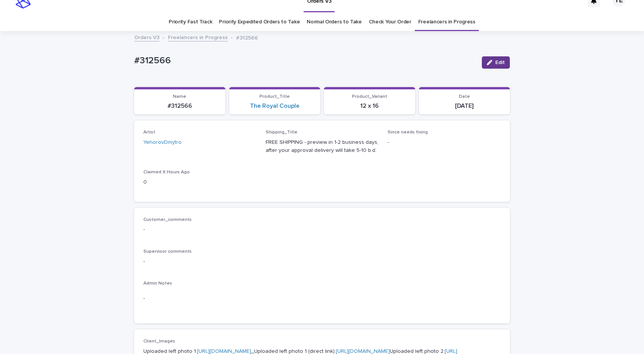 The height and width of the screenshot is (354, 644). What do you see at coordinates (495, 63) in the screenshot?
I see `button: Edit` at bounding box center [495, 63].